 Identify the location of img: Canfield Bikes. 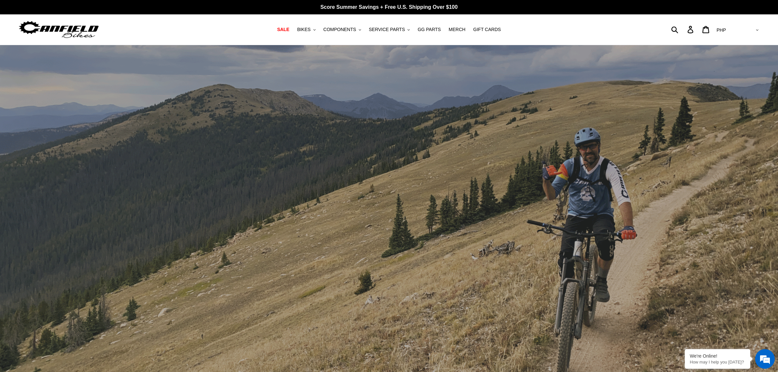
(59, 29).